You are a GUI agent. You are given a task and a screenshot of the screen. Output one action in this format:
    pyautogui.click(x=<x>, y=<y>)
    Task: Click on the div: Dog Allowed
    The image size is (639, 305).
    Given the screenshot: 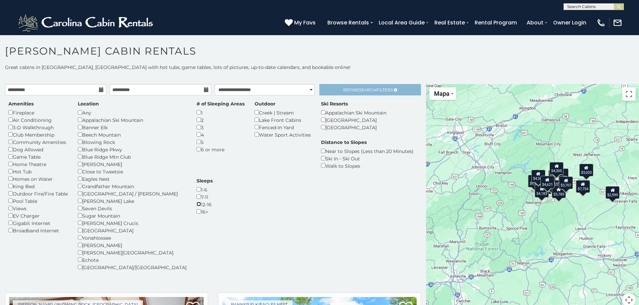 What is the action you would take?
    pyautogui.click(x=38, y=150)
    